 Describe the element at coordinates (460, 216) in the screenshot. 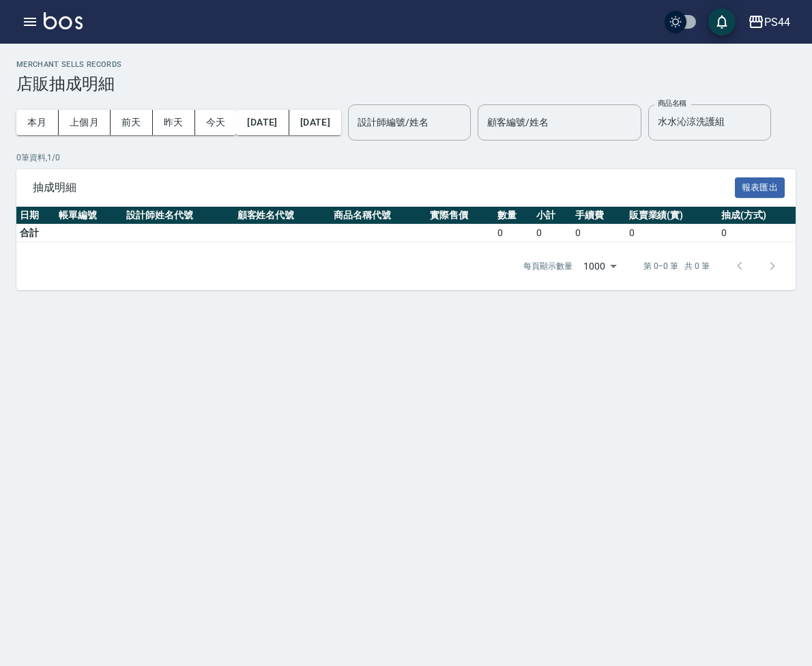

I see `th: 實際售價` at that location.